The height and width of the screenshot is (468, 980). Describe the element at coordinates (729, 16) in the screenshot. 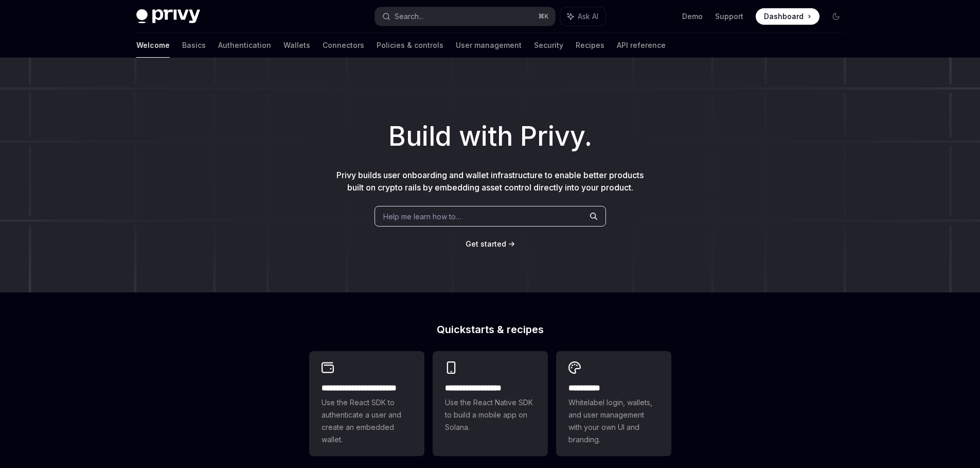

I see `a: Support` at that location.